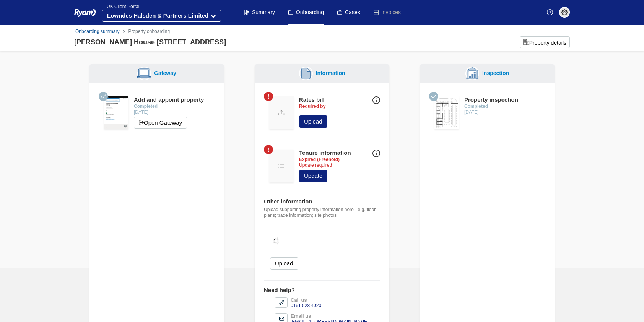 The height and width of the screenshot is (322, 644). Describe the element at coordinates (306, 300) in the screenshot. I see `div: Call us` at that location.